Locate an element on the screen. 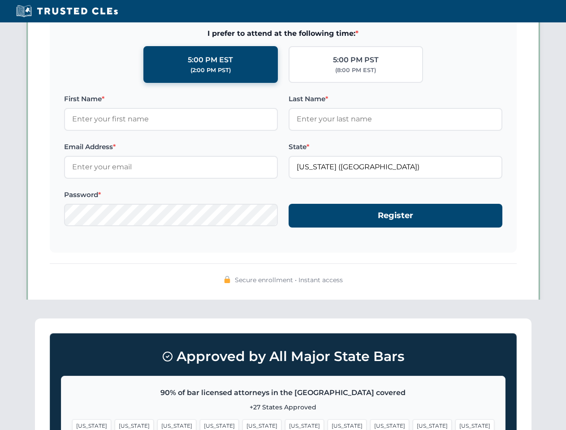 This screenshot has height=430, width=566. img: Trusted CLEs is located at coordinates (67, 11).